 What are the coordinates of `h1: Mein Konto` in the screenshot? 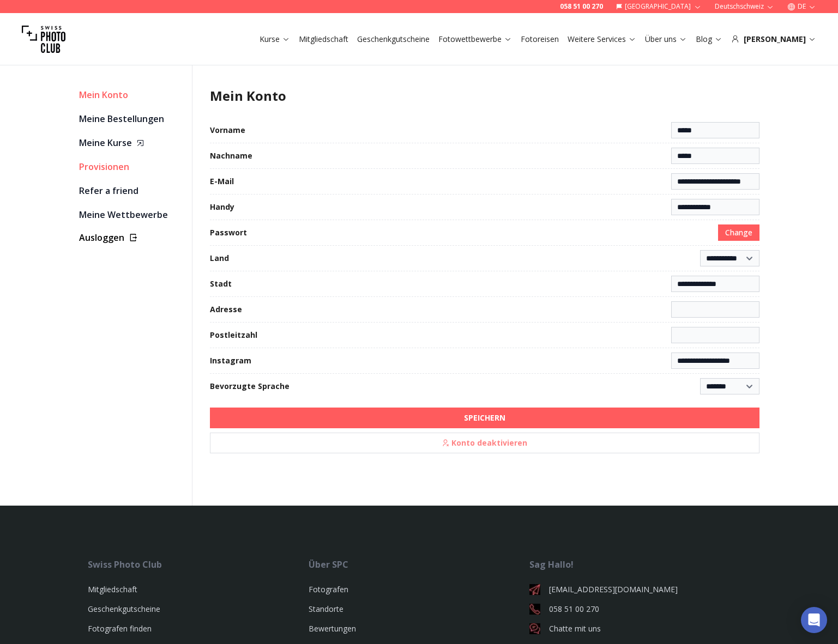 It's located at (485, 96).